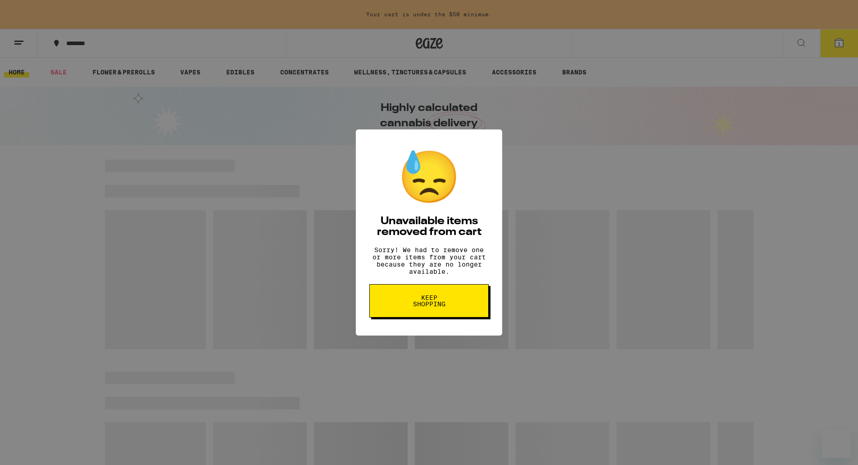  What do you see at coordinates (429, 301) in the screenshot?
I see `button: Keep Shopping` at bounding box center [429, 301].